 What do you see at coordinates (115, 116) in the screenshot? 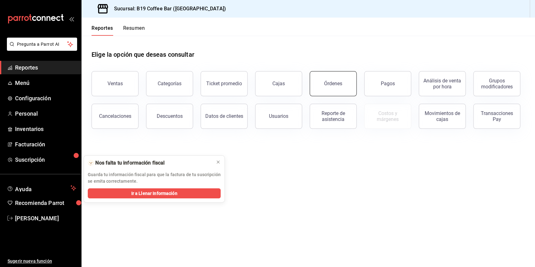
I see `button: Cancelaciones` at bounding box center [115, 116].